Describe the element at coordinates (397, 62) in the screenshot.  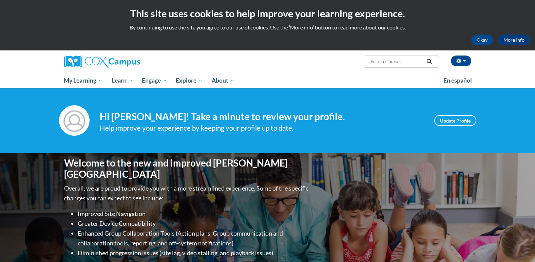
I see `input: Search Courses` at that location.